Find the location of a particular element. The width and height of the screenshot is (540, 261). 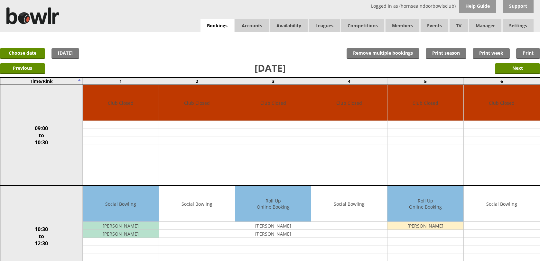

td: 6 is located at coordinates (501, 81).